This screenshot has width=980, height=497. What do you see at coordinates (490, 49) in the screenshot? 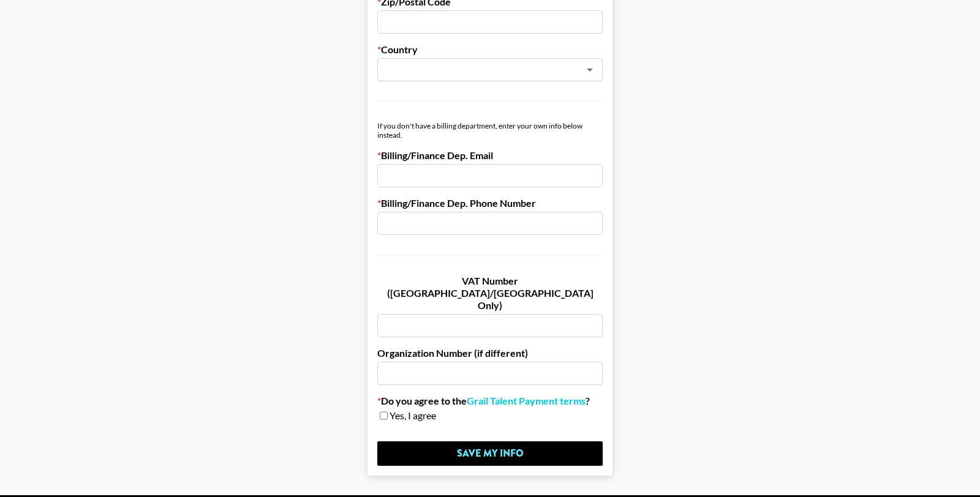
I see `label: Country` at bounding box center [490, 49].